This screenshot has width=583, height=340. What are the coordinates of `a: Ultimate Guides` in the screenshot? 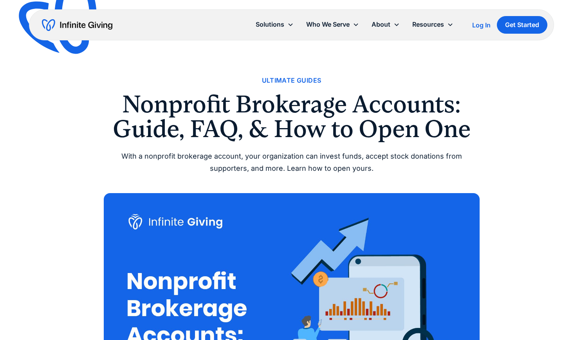 It's located at (292, 80).